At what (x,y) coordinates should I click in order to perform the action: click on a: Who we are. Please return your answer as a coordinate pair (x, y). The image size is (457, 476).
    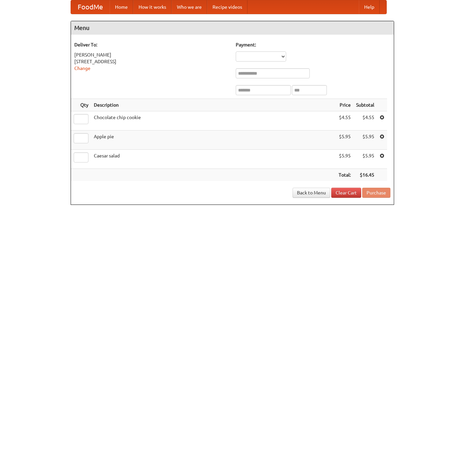
    Looking at the image, I should click on (189, 7).